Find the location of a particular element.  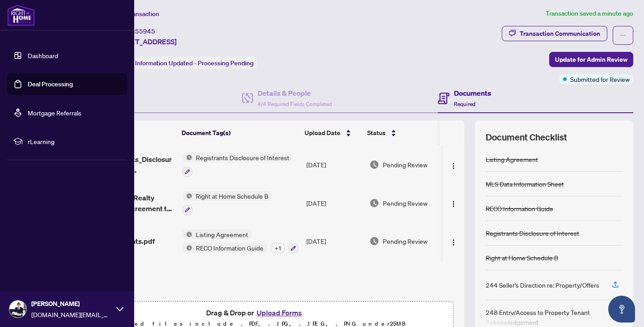

button: Transaction Communication is located at coordinates (554, 33).